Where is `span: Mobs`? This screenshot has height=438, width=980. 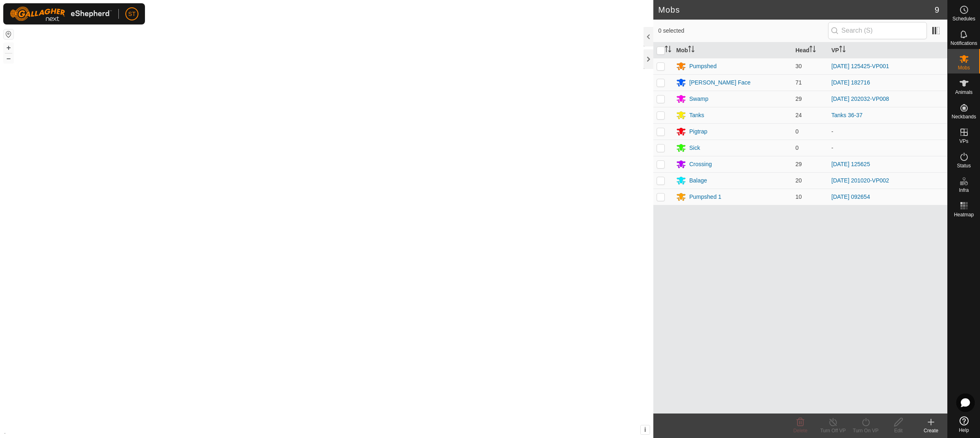
span: Mobs is located at coordinates (964, 67).